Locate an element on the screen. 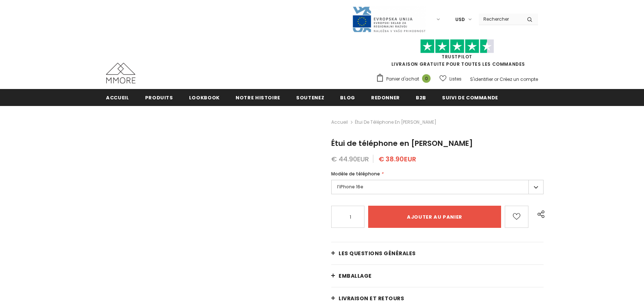 Image resolution: width=644 pixels, height=308 pixels. a: B2B is located at coordinates (421, 97).